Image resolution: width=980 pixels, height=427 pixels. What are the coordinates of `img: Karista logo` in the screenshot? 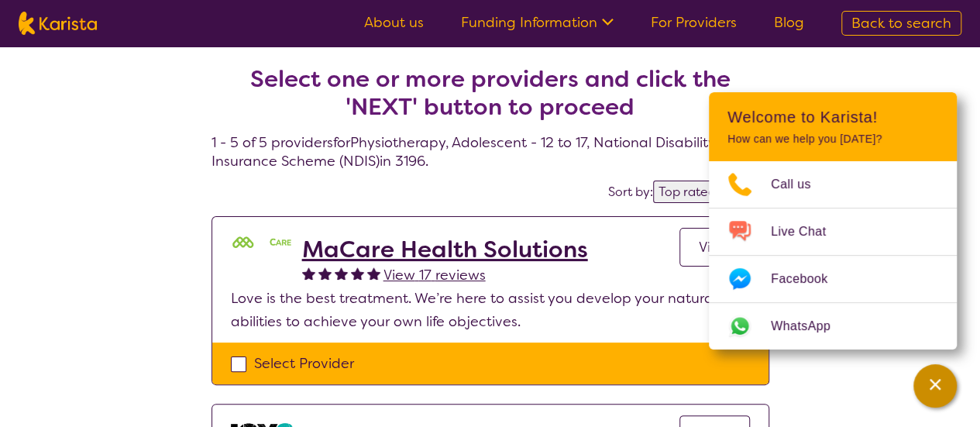 It's located at (58, 23).